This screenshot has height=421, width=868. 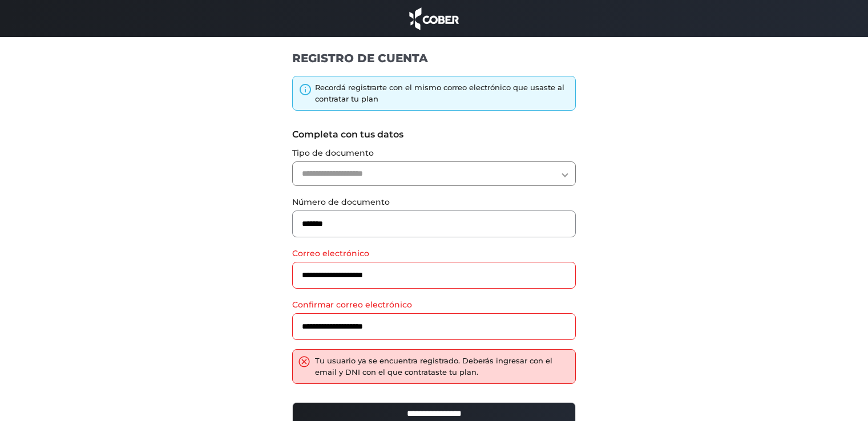 What do you see at coordinates (433, 134) in the screenshot?
I see `label: Completa con tus datos` at bounding box center [433, 134].